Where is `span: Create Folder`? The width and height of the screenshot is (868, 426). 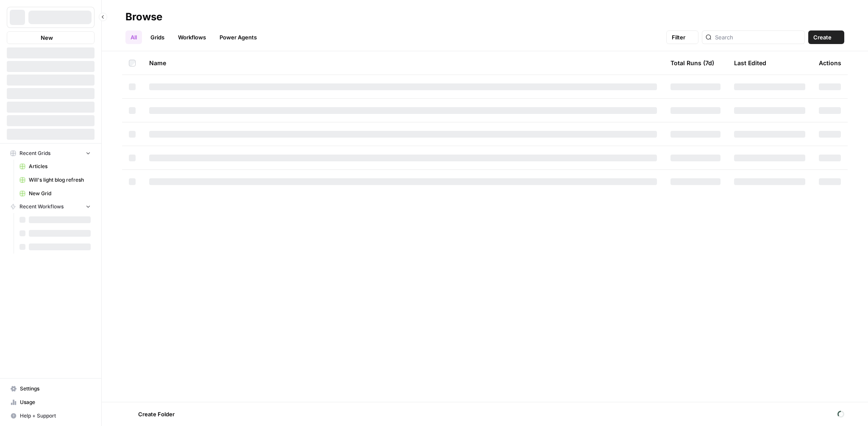
span: Create Folder is located at coordinates (156, 415).